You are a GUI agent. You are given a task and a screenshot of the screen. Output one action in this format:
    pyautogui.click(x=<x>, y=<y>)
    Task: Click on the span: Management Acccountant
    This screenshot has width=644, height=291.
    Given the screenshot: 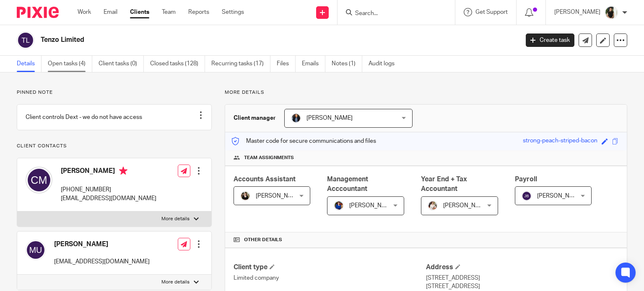 What is the action you would take?
    pyautogui.click(x=348, y=184)
    